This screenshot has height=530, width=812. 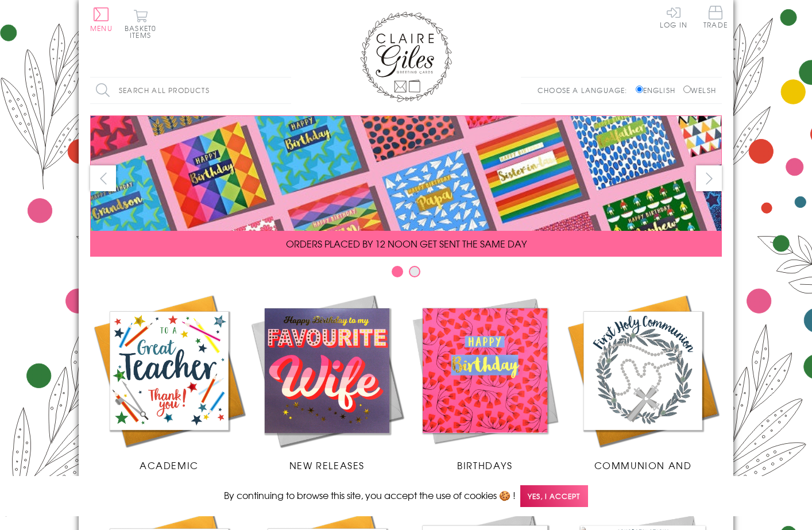 I want to click on label: Welsh, so click(x=699, y=90).